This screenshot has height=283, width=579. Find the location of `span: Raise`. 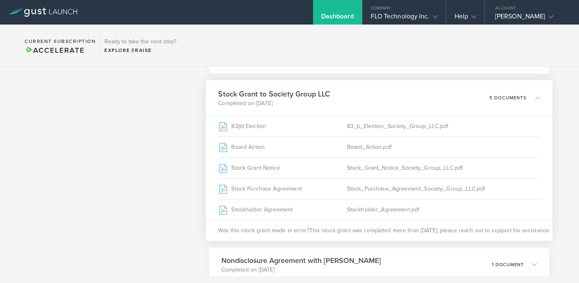

span: Raise is located at coordinates (141, 50).